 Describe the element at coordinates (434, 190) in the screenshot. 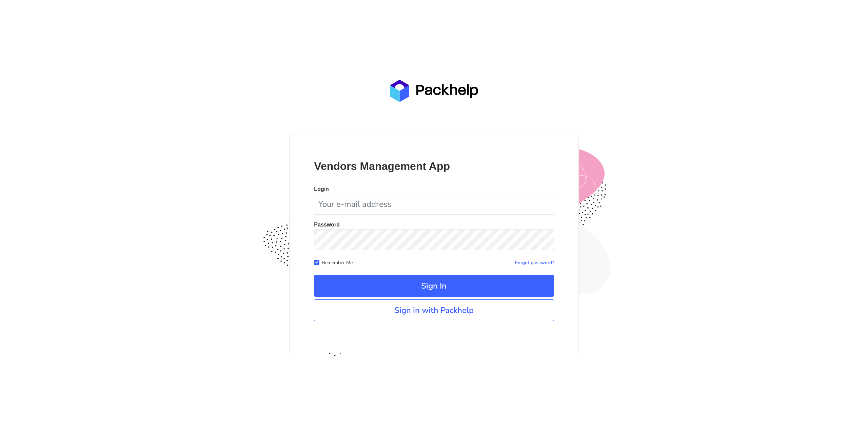

I see `p: Login` at that location.